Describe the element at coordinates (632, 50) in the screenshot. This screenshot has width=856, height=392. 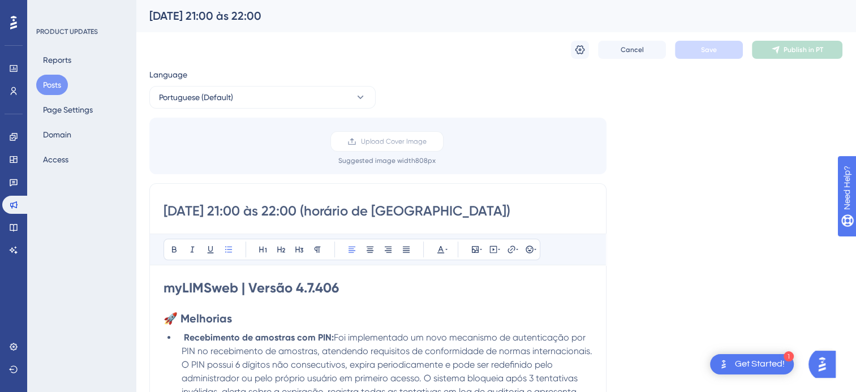
I see `button: Cancel` at that location.